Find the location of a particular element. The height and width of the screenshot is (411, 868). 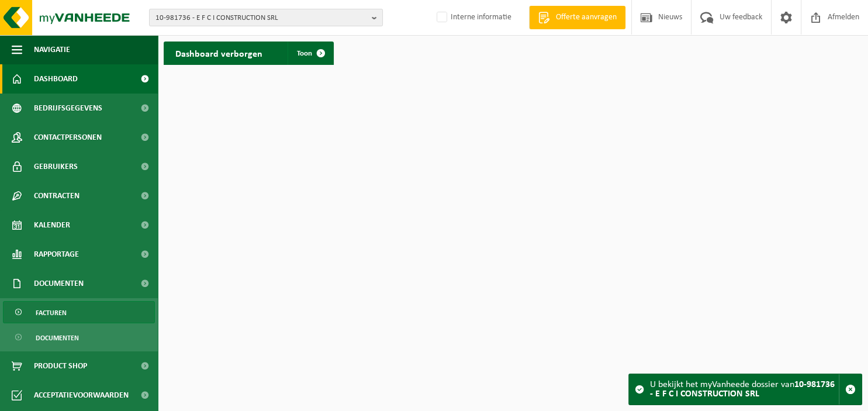

span: Product Shop is located at coordinates (60, 366).